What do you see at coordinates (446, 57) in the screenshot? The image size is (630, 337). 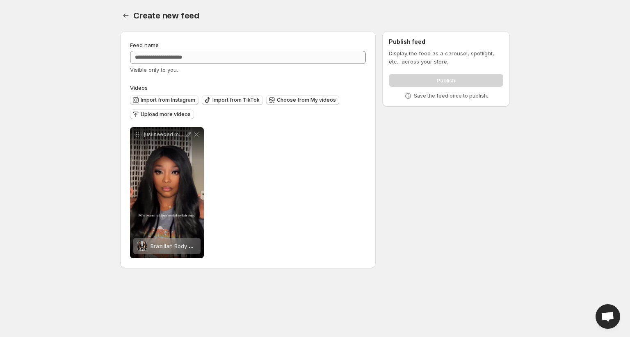 I see `p: Display the feed as a carousel, spotlight, etc., across your store.` at bounding box center [446, 57].